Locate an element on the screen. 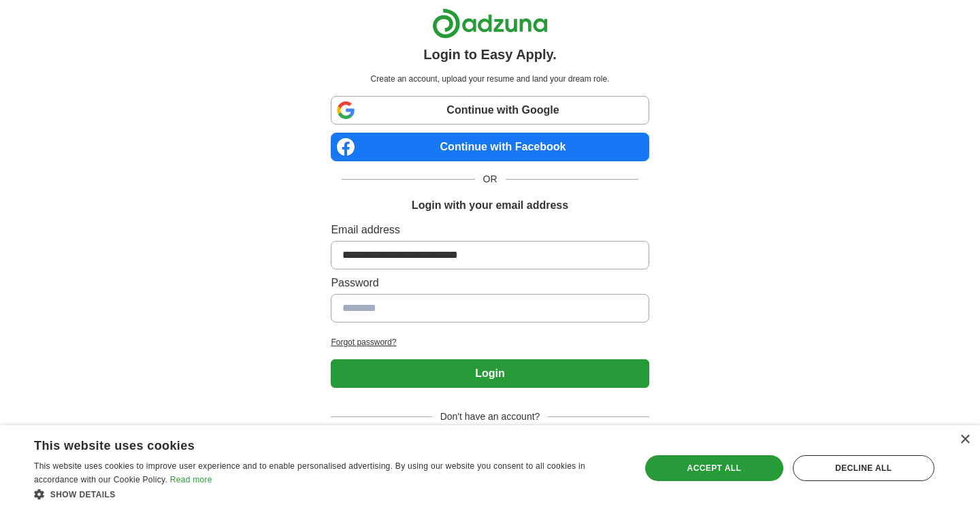 The width and height of the screenshot is (980, 511). div: Close is located at coordinates (964, 439).